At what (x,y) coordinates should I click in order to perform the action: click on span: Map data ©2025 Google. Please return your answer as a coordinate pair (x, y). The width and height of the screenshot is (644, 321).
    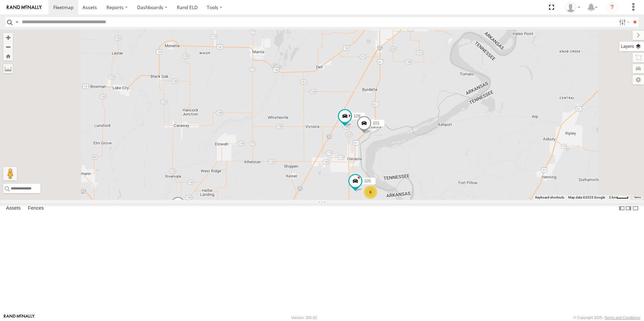
    Looking at the image, I should click on (586, 197).